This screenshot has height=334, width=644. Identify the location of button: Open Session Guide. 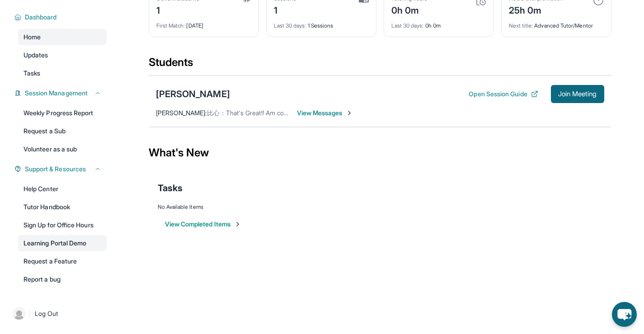
(503, 94).